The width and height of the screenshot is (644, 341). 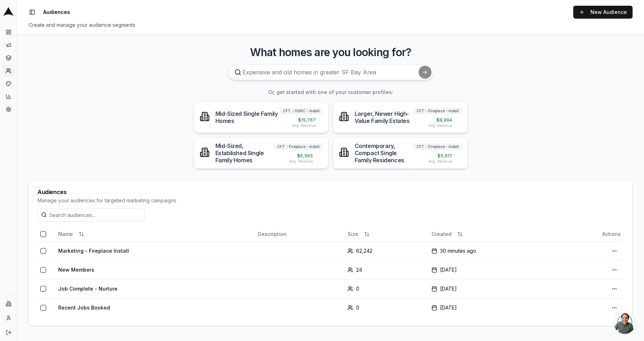 What do you see at coordinates (300, 234) in the screenshot?
I see `th: Description` at bounding box center [300, 234].